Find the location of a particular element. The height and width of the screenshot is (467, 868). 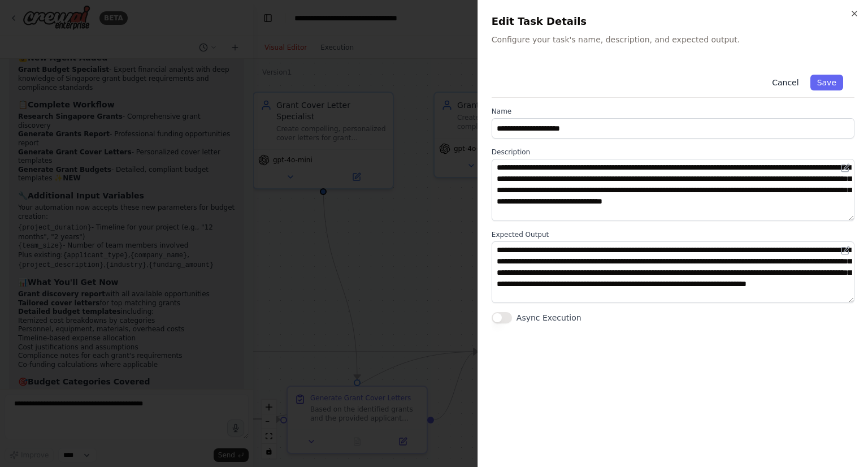

h2: Edit Task Details is located at coordinates (673, 22).